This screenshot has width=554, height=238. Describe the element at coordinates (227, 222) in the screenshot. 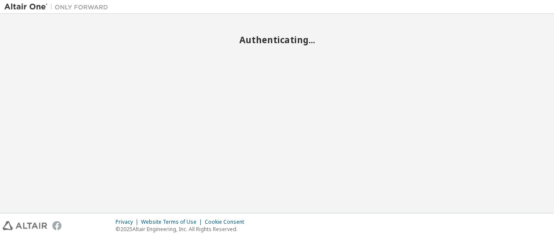

I see `div: Cookie Consent` at that location.